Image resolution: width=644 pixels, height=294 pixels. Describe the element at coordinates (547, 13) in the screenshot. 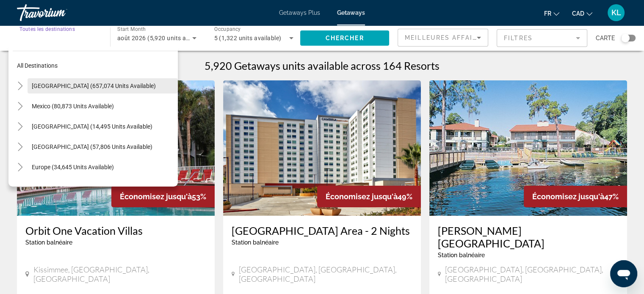

I see `span: fr` at that location.